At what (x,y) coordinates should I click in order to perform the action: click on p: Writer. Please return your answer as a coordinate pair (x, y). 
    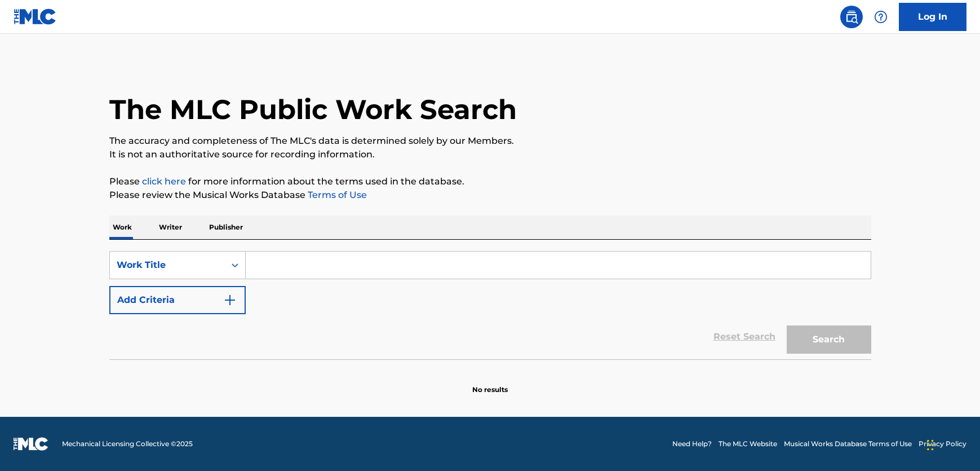
    Looking at the image, I should click on (170, 227).